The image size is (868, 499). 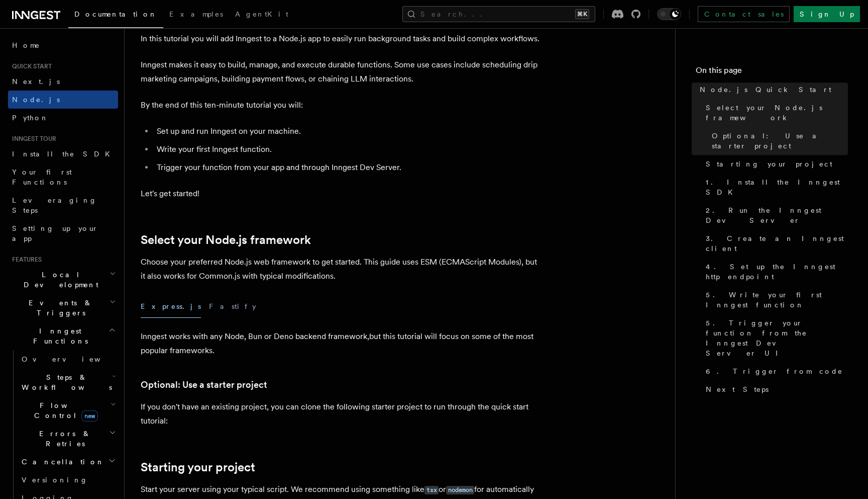 I want to click on code: nodemon, so click(x=460, y=490).